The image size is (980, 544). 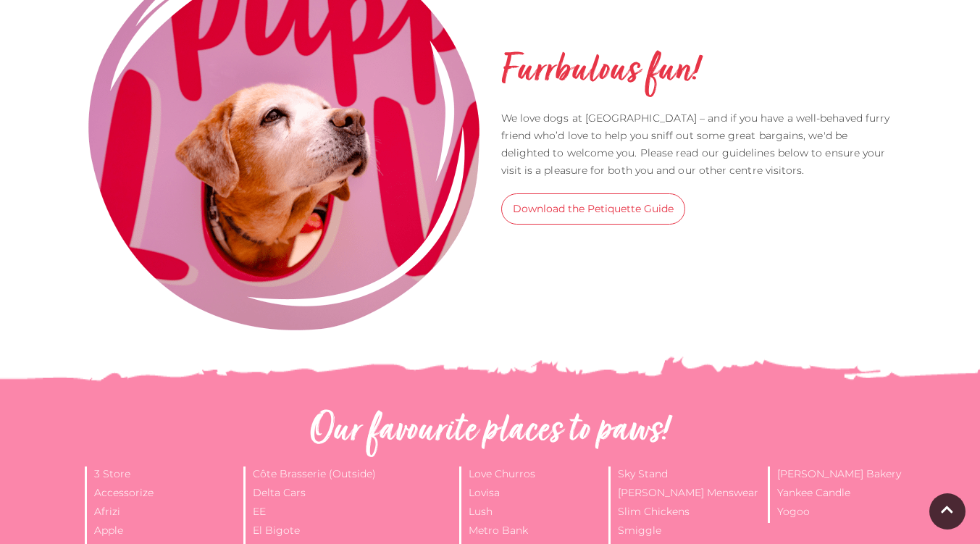 What do you see at coordinates (530, 513) in the screenshot?
I see `li: Lush` at bounding box center [530, 513].